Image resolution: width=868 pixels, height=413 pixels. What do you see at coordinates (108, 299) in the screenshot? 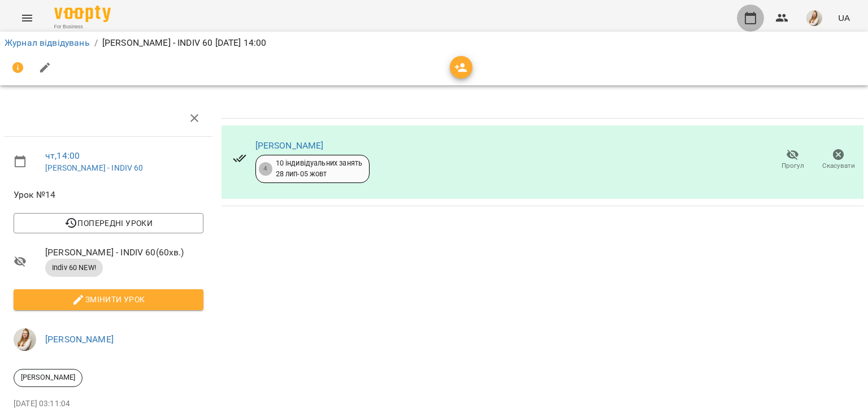
I see `span: Змінити урок` at bounding box center [108, 299].